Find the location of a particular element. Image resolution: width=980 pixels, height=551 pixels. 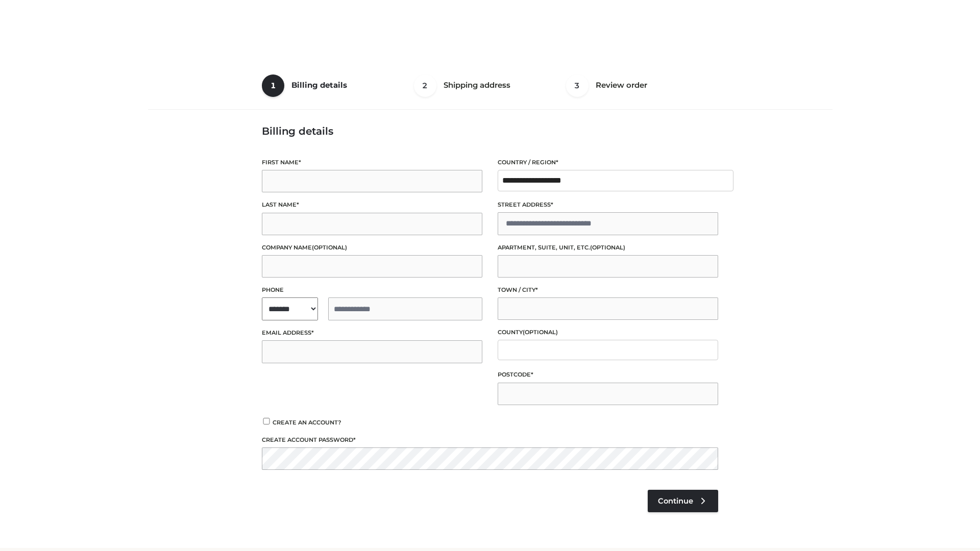

label: County is located at coordinates (608, 332).